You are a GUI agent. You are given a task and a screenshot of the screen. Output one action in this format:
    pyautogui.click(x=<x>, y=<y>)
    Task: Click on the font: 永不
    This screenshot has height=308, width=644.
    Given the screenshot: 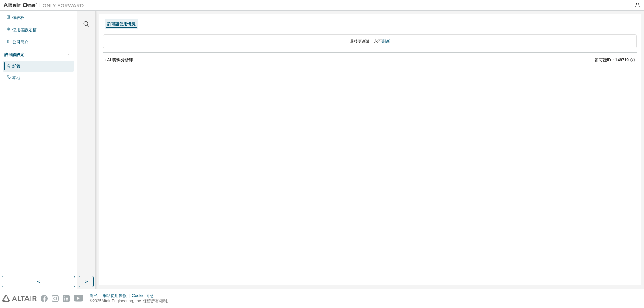 What is the action you would take?
    pyautogui.click(x=378, y=41)
    